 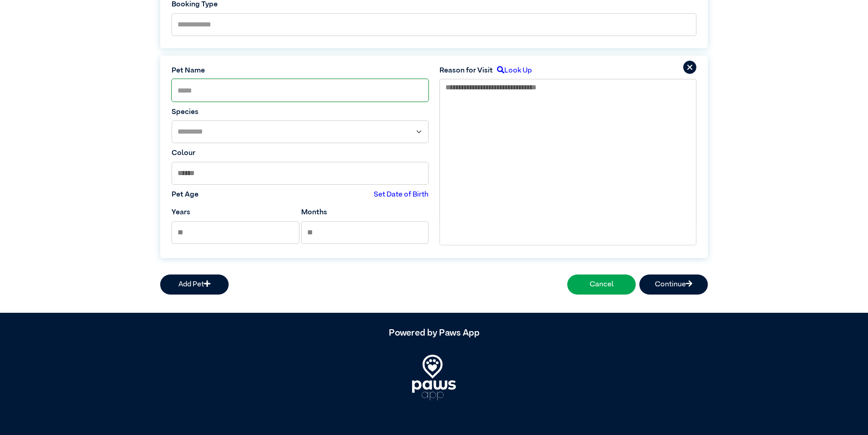 What do you see at coordinates (300, 153) in the screenshot?
I see `label: Colour` at bounding box center [300, 153].